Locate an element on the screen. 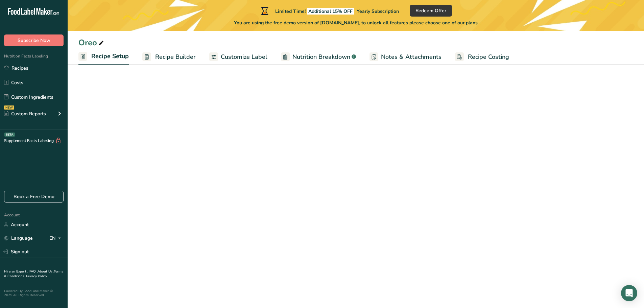 The height and width of the screenshot is (308, 644). a: Terms & Conditions . is located at coordinates (33, 274).